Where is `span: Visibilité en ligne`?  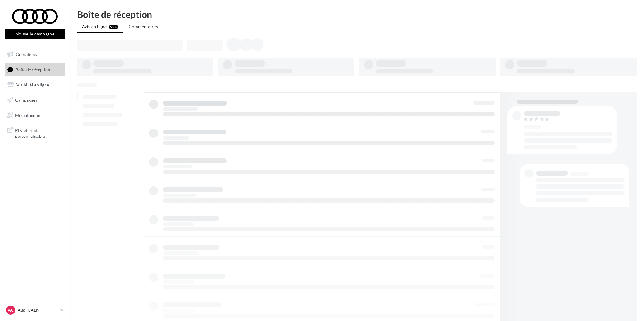
span: Visibilité en ligne is located at coordinates (32, 85).